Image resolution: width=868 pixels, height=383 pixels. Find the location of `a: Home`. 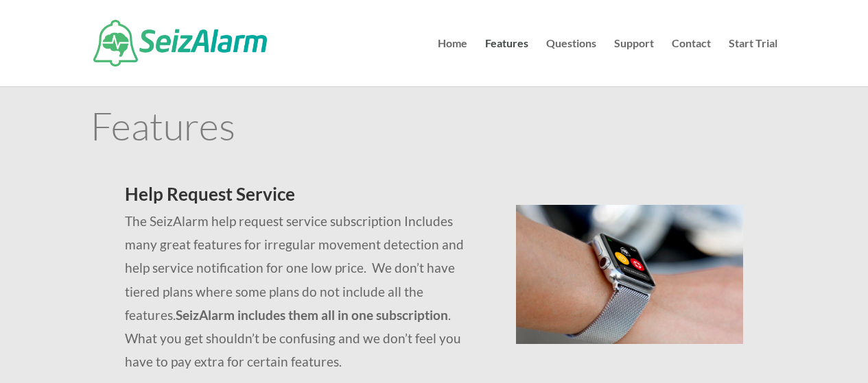

a: Home is located at coordinates (452, 63).